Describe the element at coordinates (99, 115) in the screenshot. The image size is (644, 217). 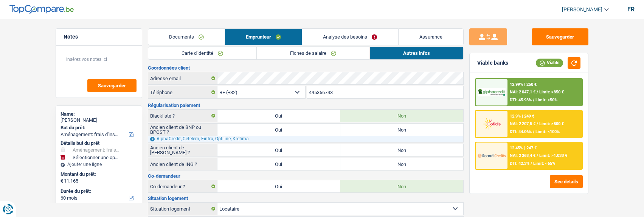
I see `div: Name:` at that location.